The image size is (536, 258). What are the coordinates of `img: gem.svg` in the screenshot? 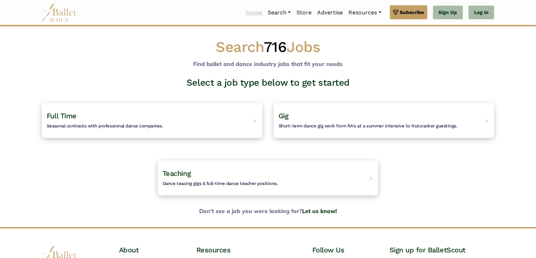 It's located at (396, 12).